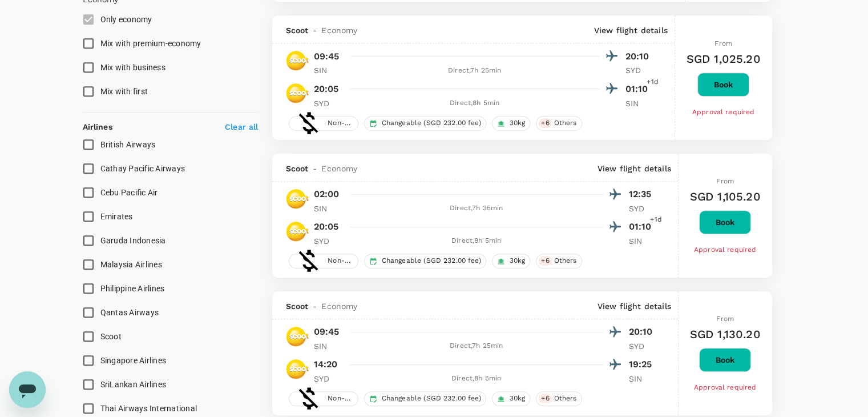  What do you see at coordinates (326, 364) in the screenshot?
I see `p: 14:20` at bounding box center [326, 364].